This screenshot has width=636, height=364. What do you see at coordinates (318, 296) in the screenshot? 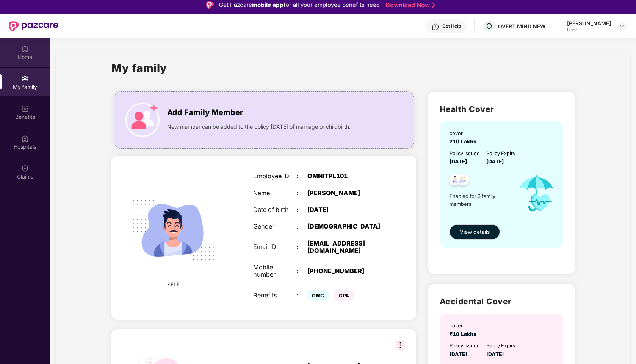
I see `span: GMC` at bounding box center [318, 296].